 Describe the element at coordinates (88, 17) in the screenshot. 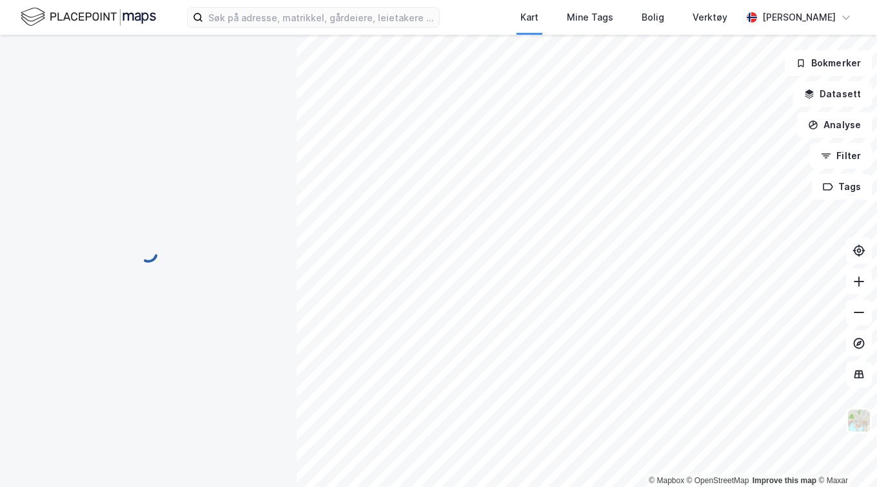

I see `img: logo.f888ab2527a4732fd821a326f86c7f29.svg` at that location.